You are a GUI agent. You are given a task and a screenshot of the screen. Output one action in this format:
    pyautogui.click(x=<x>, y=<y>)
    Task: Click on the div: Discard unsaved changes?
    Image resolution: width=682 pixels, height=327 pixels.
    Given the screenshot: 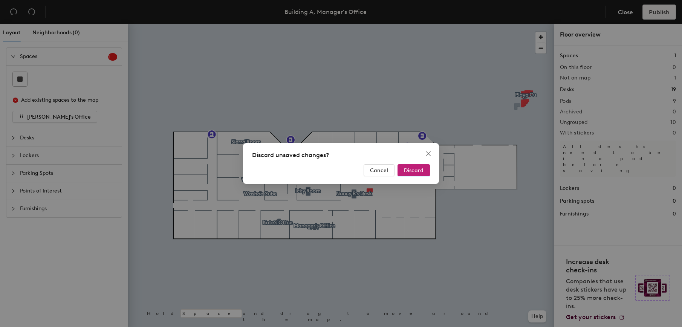 What is the action you would take?
    pyautogui.click(x=341, y=155)
    